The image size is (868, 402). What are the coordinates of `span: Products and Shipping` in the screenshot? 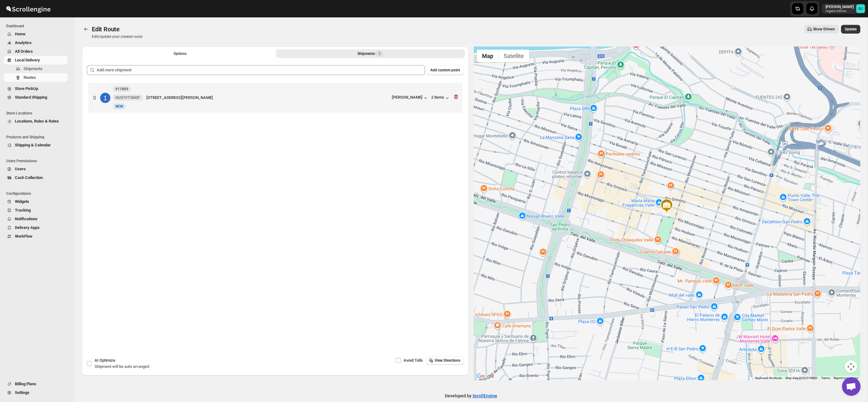 It's located at (39, 137).